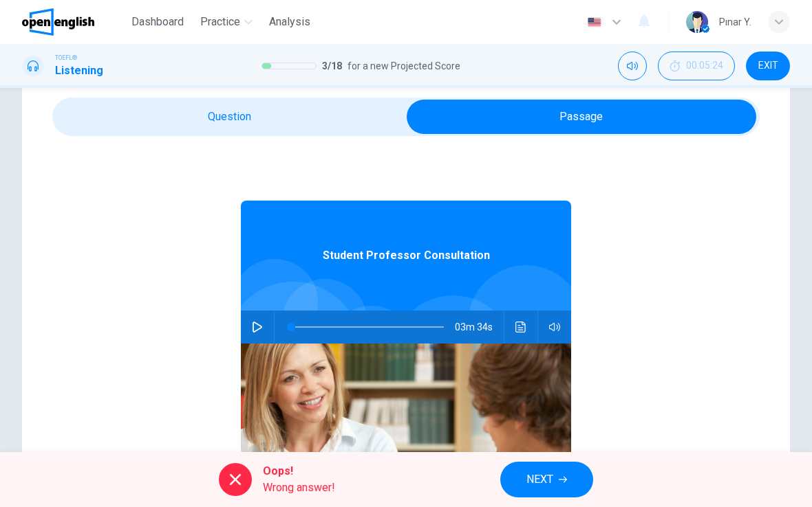  What do you see at coordinates (157, 22) in the screenshot?
I see `a: Dashboard` at bounding box center [157, 22].